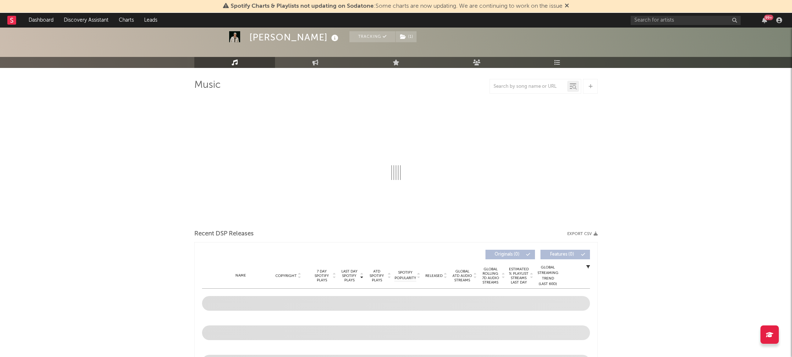 The width and height of the screenshot is (792, 357). I want to click on div: Name, so click(241, 275).